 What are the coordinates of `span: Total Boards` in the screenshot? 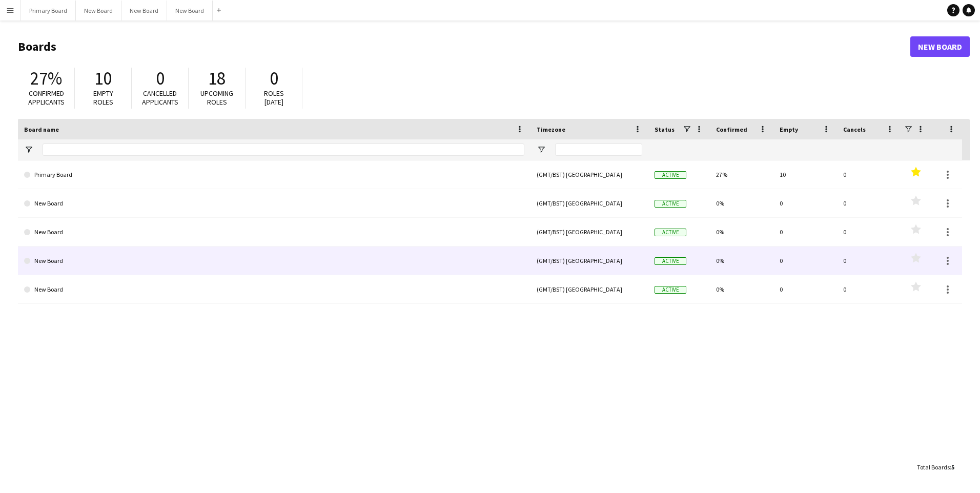 It's located at (934, 466).